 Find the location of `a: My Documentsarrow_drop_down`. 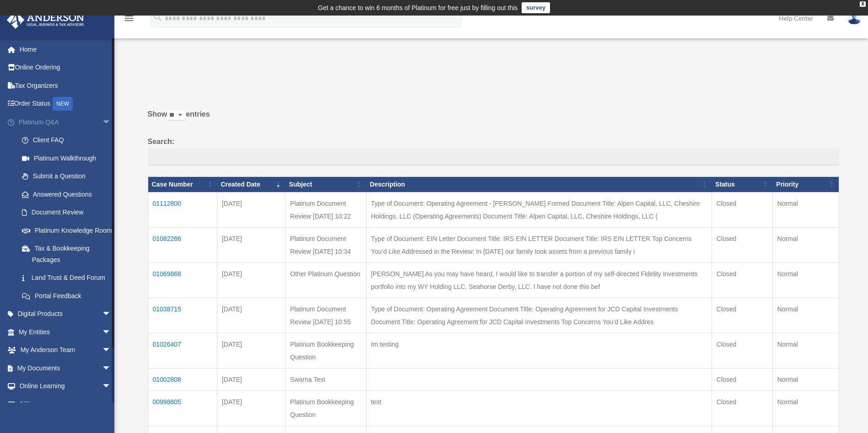

a: My Documentsarrow_drop_down is located at coordinates (65, 368).